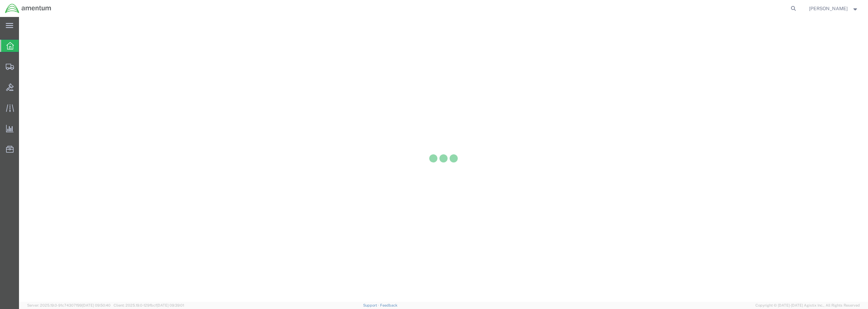  Describe the element at coordinates (828, 8) in the screenshot. I see `span: Derrick Gory` at that location.